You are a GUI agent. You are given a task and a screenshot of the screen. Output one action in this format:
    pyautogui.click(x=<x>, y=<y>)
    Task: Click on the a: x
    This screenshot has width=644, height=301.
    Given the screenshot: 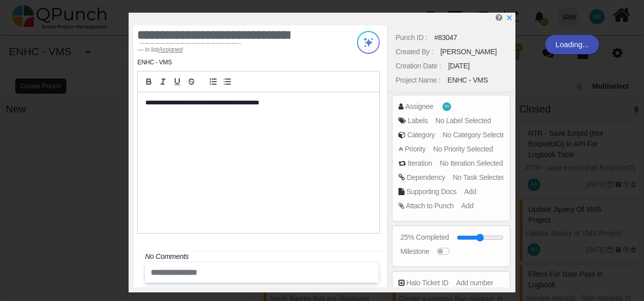 What is the action you would take?
    pyautogui.click(x=509, y=18)
    